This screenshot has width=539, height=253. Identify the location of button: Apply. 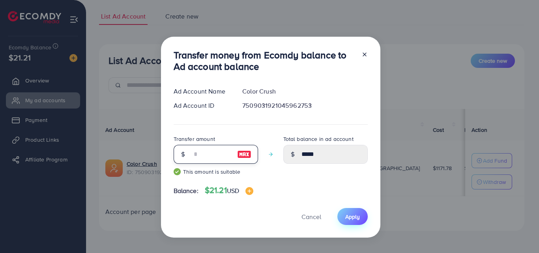
(352, 216).